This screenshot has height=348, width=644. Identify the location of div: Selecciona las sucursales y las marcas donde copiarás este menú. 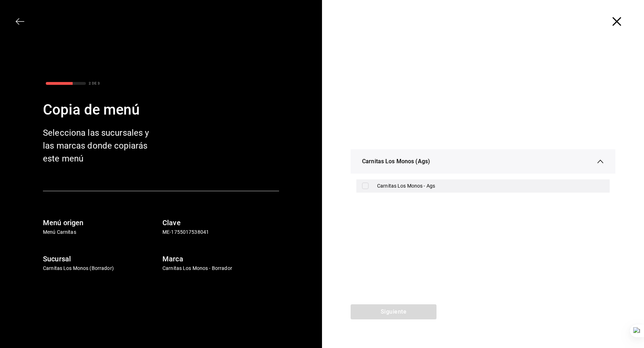
(100, 146).